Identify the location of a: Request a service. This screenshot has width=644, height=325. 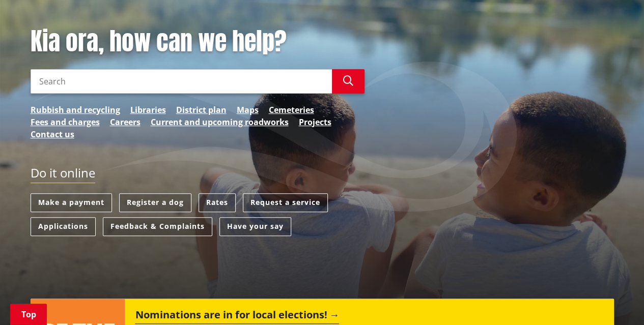
(285, 203).